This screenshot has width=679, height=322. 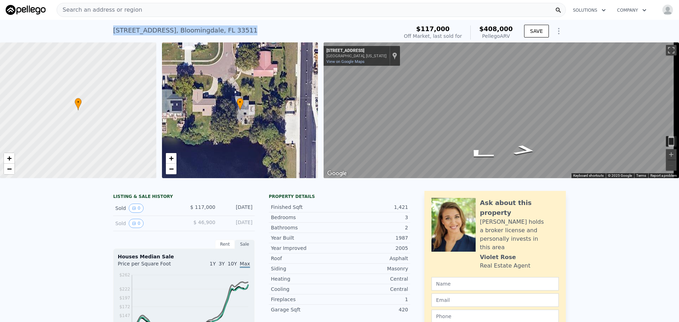 What do you see at coordinates (668, 10) in the screenshot?
I see `img: avatar` at bounding box center [668, 10].